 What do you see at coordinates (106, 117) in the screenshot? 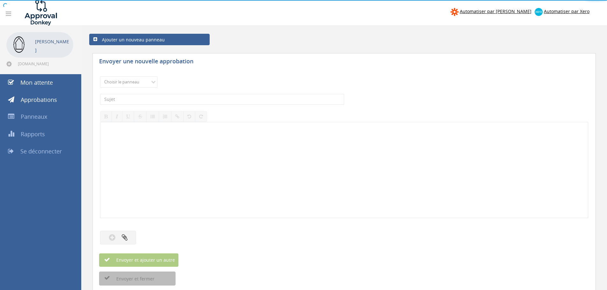
I see `button: Audacieux` at bounding box center [106, 117].